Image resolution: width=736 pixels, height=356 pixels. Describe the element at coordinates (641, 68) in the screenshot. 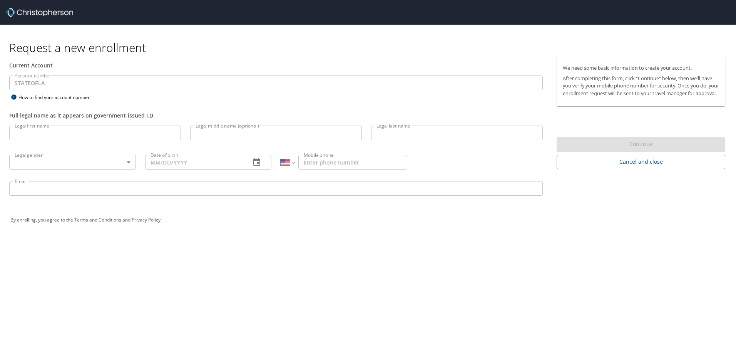

I see `p: We need some basic information to create your account.` at that location.